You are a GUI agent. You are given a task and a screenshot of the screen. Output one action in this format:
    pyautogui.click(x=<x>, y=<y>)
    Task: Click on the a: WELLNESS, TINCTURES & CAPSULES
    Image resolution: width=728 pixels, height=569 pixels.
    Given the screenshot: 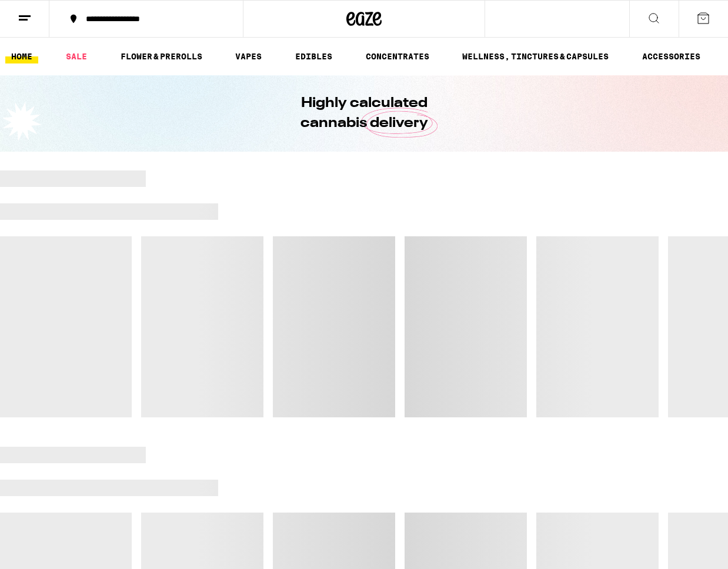 What is the action you would take?
    pyautogui.click(x=535, y=56)
    